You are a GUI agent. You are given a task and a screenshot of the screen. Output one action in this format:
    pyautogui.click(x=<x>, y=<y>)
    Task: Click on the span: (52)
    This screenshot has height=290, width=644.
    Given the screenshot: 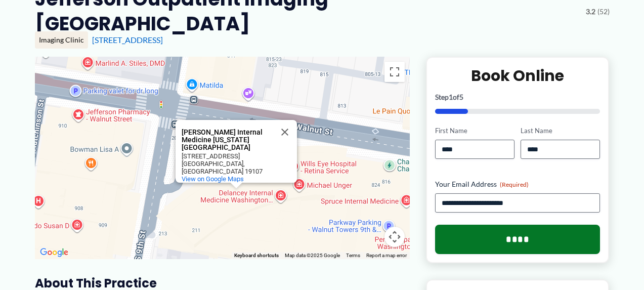 What is the action you would take?
    pyautogui.click(x=603, y=12)
    